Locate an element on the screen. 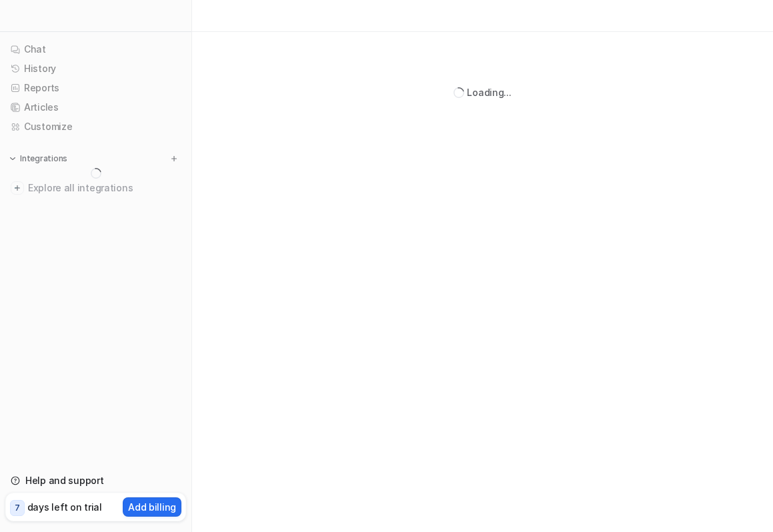  a: Customize is located at coordinates (96, 127).